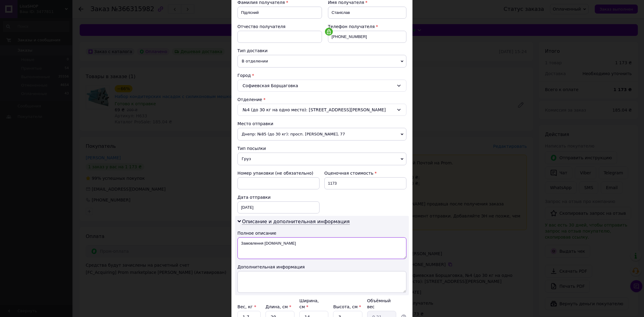  I want to click on span: Описание и дополнительная информация, so click(296, 222).